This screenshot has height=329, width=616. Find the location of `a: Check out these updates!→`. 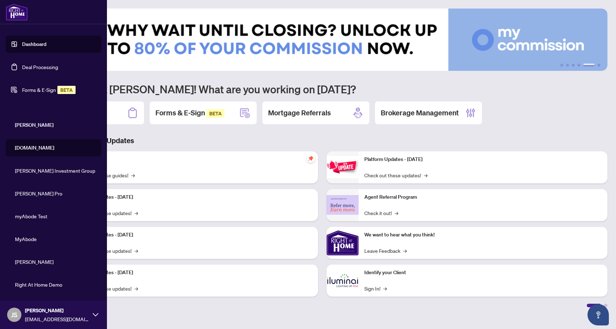

a: Check out these updates!→ is located at coordinates (396, 175).